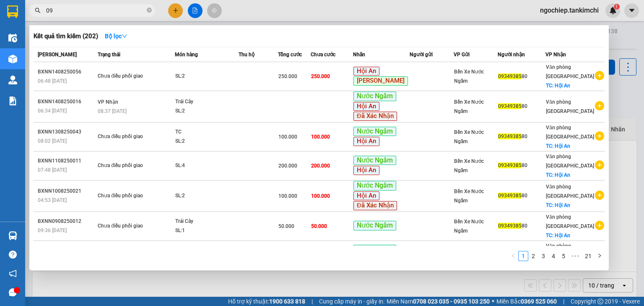 The image size is (644, 306). What do you see at coordinates (320, 166) in the screenshot?
I see `span: 200.000` at bounding box center [320, 166].